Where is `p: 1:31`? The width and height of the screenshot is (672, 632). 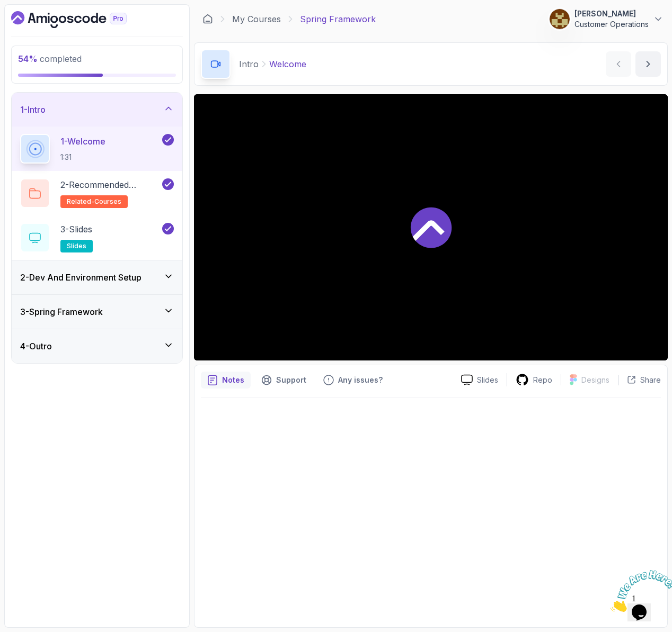 p: 1:31 is located at coordinates (83, 157).